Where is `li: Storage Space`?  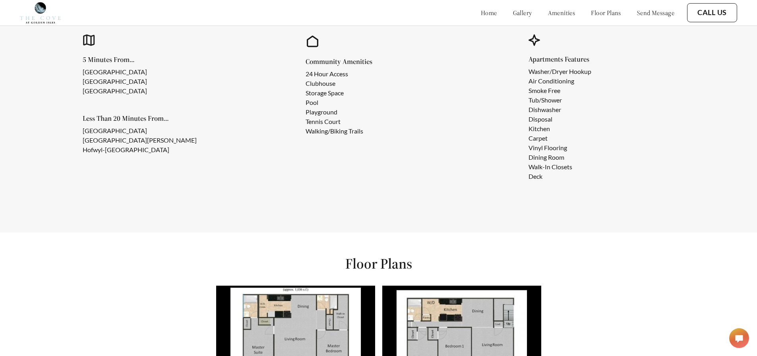 li: Storage Space is located at coordinates (334, 93).